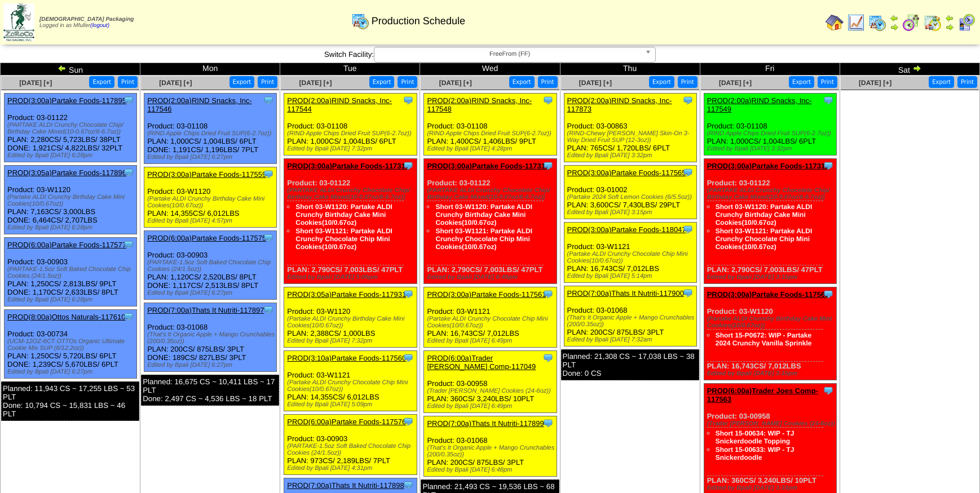  What do you see at coordinates (510, 54) in the screenshot?
I see `span: FreeFrom (FF)` at bounding box center [510, 54].